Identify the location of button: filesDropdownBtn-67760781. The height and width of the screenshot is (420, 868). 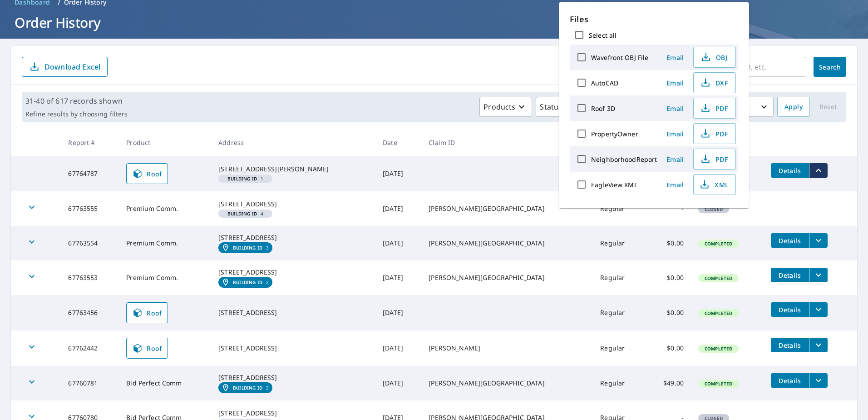
(819, 381).